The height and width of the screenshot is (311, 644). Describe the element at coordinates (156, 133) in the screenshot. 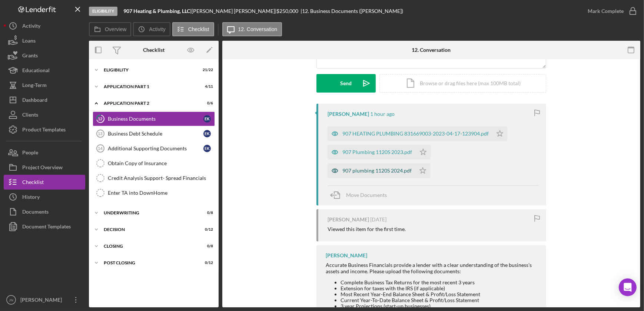

I see `div: Business Debt Schedule` at that location.